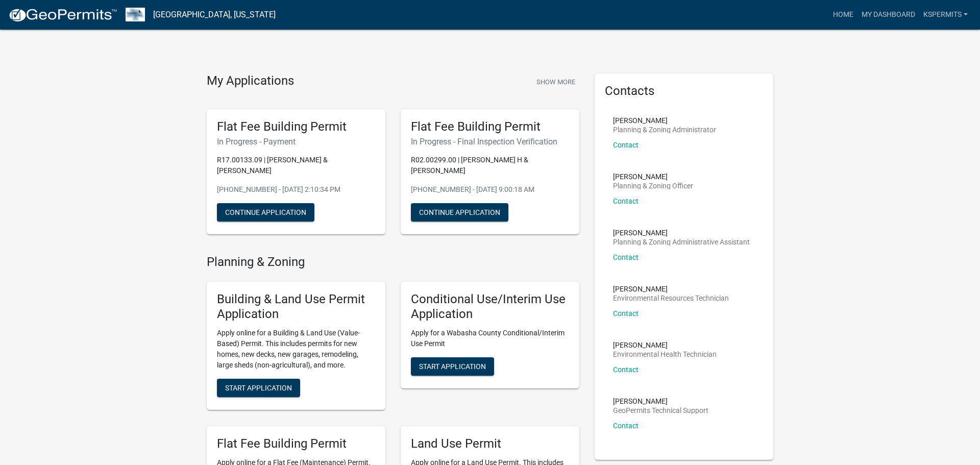 The height and width of the screenshot is (465, 980). Describe the element at coordinates (556, 82) in the screenshot. I see `button: Show More` at that location.